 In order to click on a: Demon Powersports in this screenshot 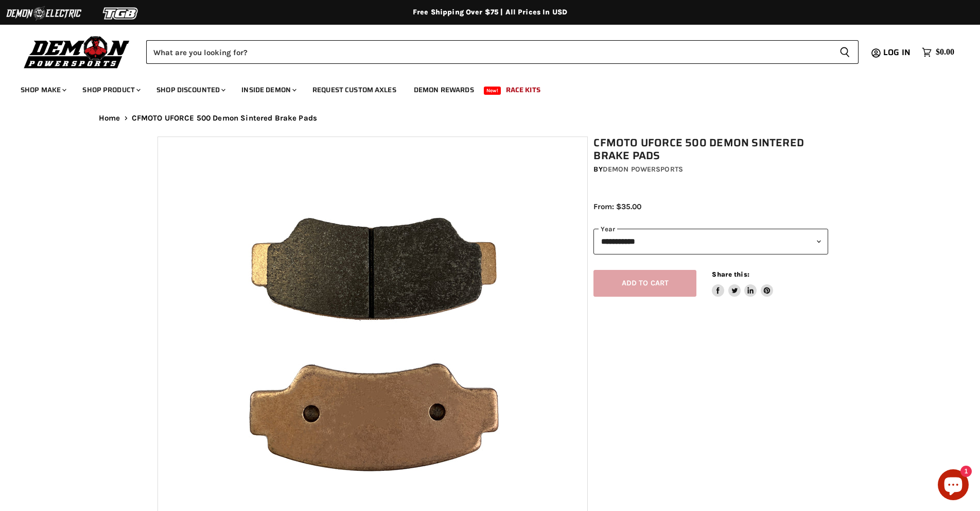, I will do `click(643, 169)`.